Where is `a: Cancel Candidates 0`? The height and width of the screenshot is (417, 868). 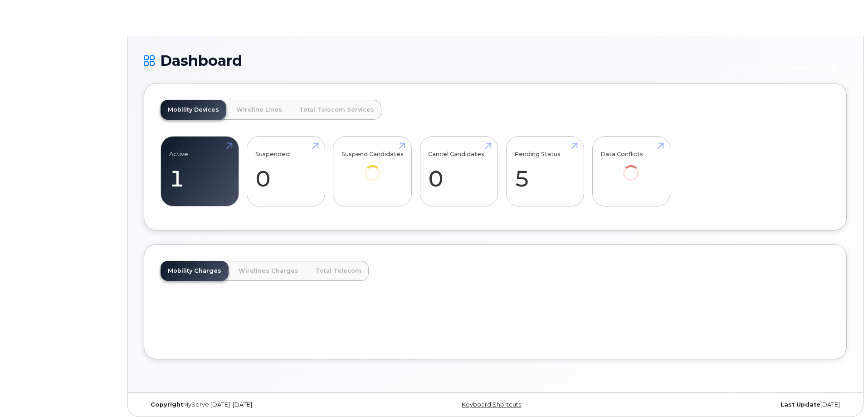
a: Cancel Candidates 0 is located at coordinates (458, 171).